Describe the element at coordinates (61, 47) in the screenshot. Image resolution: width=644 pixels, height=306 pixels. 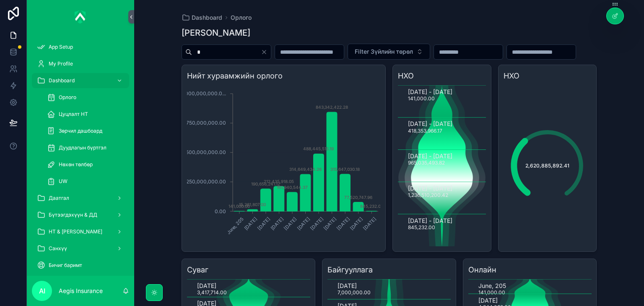
I see `span: App Setup` at that location.